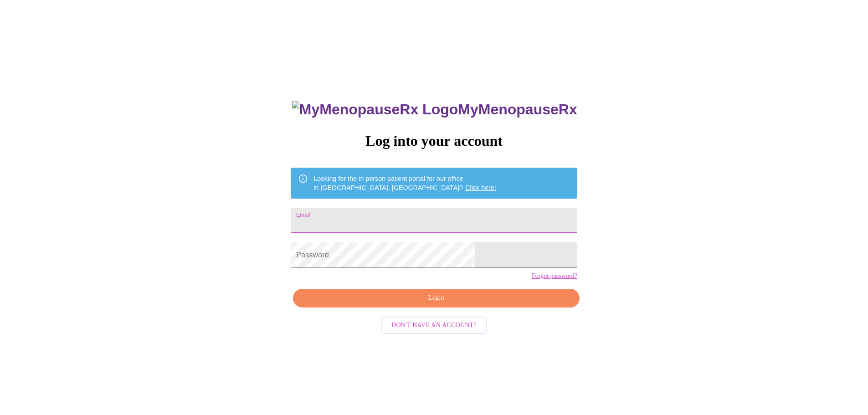  What do you see at coordinates (434, 141) in the screenshot?
I see `h3: Log into your account` at bounding box center [434, 141].